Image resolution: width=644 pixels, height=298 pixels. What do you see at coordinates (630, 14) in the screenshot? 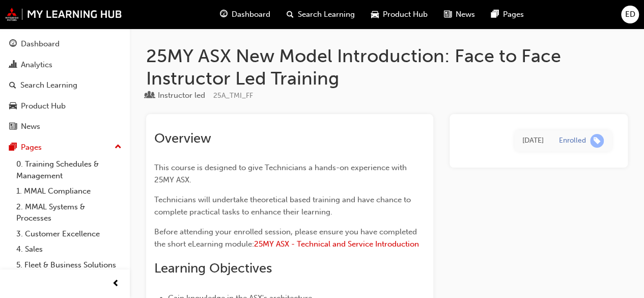
I see `button: ED` at bounding box center [630, 14].